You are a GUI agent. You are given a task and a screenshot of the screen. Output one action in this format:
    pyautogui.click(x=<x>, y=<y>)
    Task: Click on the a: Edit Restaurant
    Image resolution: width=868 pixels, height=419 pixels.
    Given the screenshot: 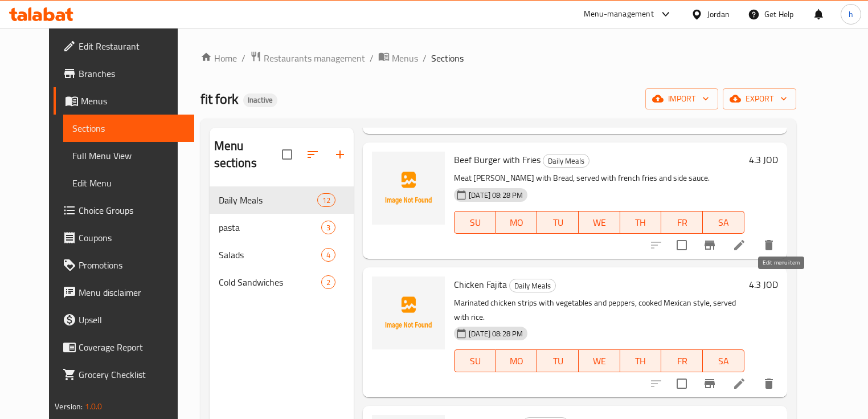 What is the action you would take?
    pyautogui.click(x=124, y=46)
    